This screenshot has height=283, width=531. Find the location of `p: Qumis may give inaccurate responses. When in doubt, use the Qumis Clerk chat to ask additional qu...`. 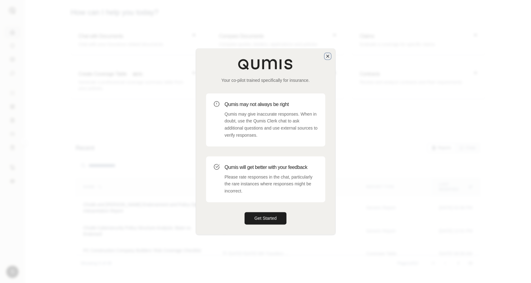

p: Qumis may give inaccurate responses. When in doubt, use the Qumis Clerk chat to ask additional qu... is located at coordinates (271, 125).